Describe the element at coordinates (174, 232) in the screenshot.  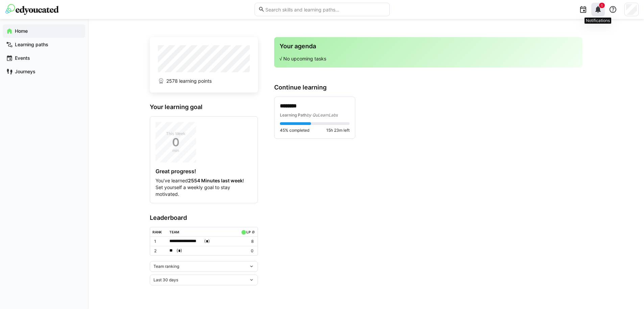
I see `div: Team` at that location.